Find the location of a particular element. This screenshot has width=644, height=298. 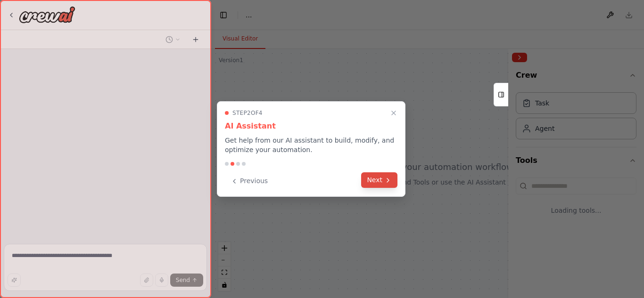

span: Step 2 of 4 is located at coordinates (247, 113).